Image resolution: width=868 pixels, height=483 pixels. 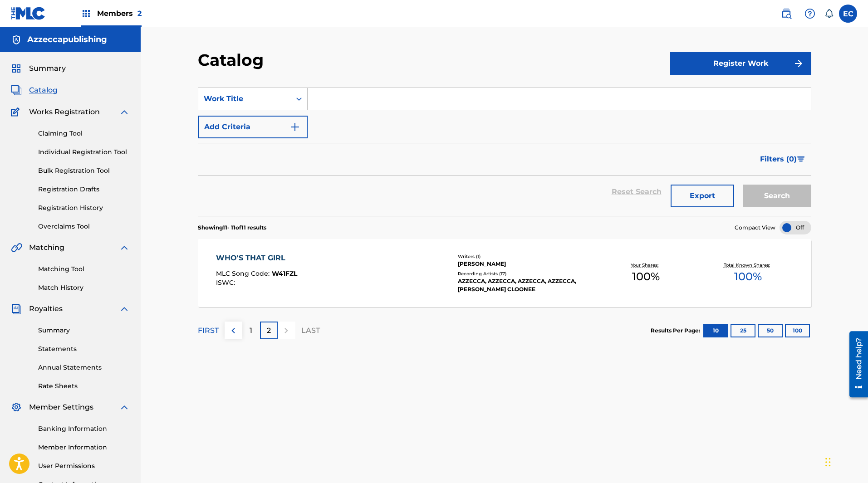 What do you see at coordinates (16, 309) in the screenshot?
I see `img: Royalties` at bounding box center [16, 309].